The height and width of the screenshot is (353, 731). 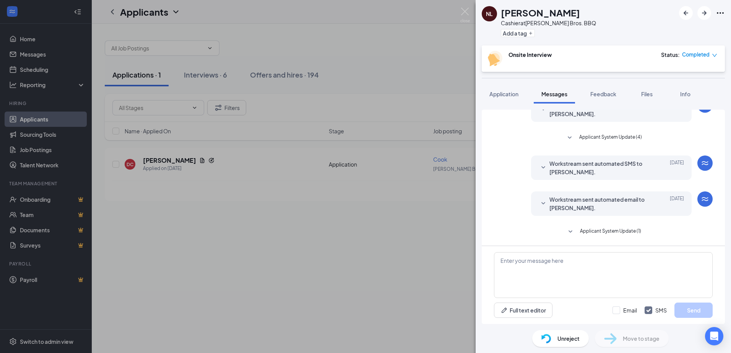 I want to click on svg: ArrowRight, so click(x=704, y=13).